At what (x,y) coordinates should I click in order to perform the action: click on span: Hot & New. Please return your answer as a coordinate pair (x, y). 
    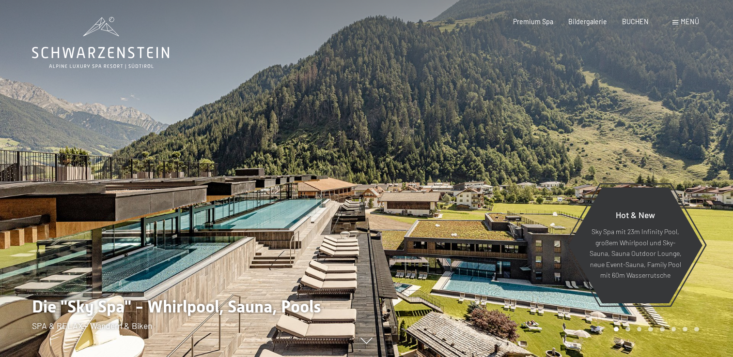
    Looking at the image, I should click on (635, 215).